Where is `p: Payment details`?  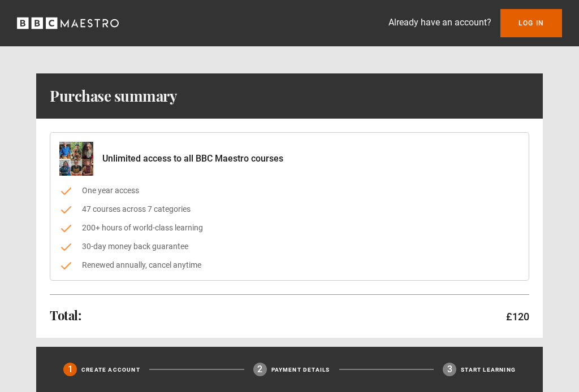 p: Payment details is located at coordinates (301, 369).